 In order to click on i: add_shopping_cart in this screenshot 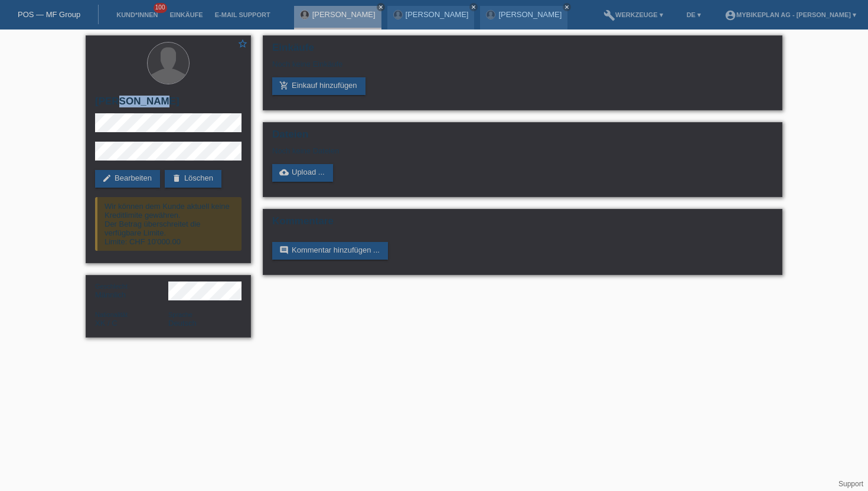, I will do `click(284, 85)`.